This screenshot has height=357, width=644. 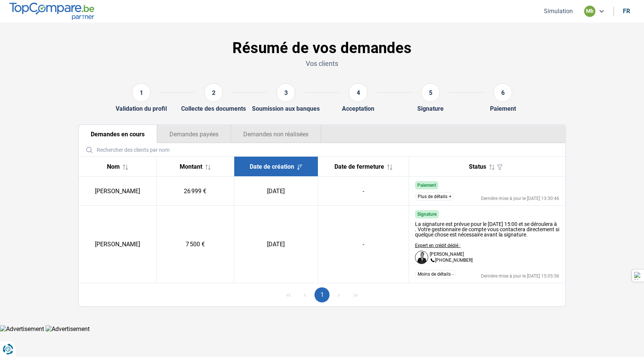 What do you see at coordinates (427, 215) in the screenshot?
I see `span: Signature` at bounding box center [427, 215].